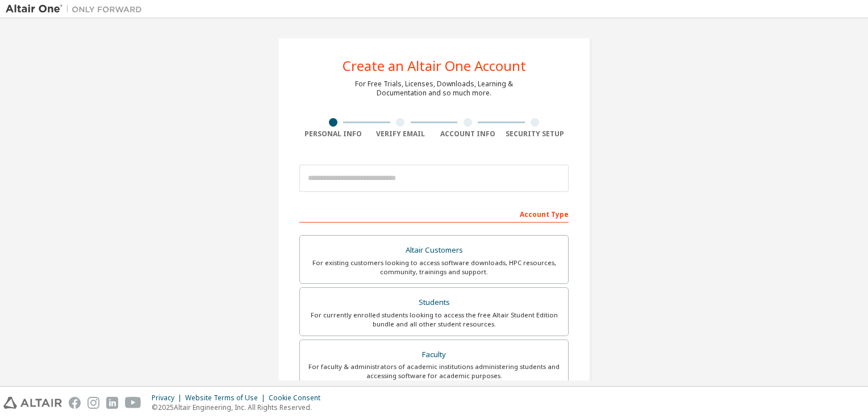 The image size is (868, 419). I want to click on div: Account Info, so click(468, 134).